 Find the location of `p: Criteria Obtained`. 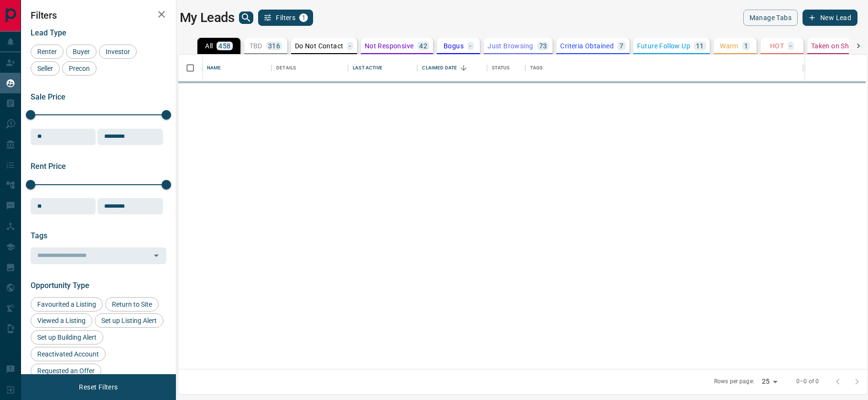

p: Criteria Obtained is located at coordinates (587, 46).